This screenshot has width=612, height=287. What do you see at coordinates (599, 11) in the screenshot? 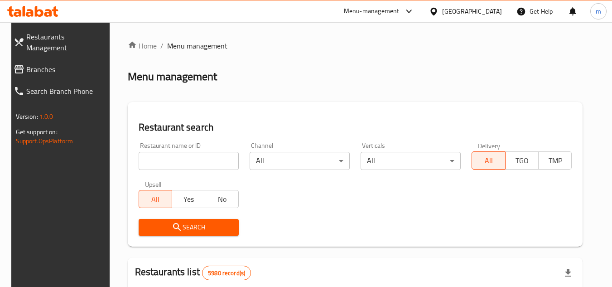
I see `span: m` at bounding box center [599, 11].